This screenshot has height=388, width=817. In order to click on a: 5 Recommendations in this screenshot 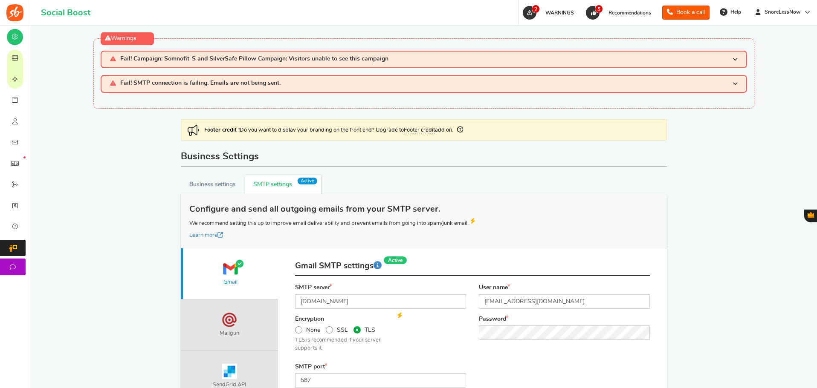, I will do `click(620, 13)`.